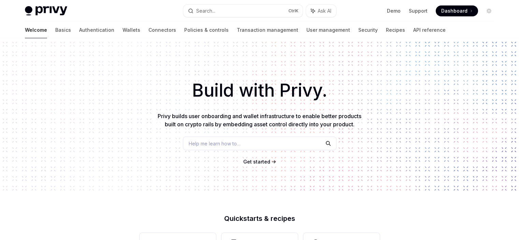  I want to click on a: Support, so click(418, 11).